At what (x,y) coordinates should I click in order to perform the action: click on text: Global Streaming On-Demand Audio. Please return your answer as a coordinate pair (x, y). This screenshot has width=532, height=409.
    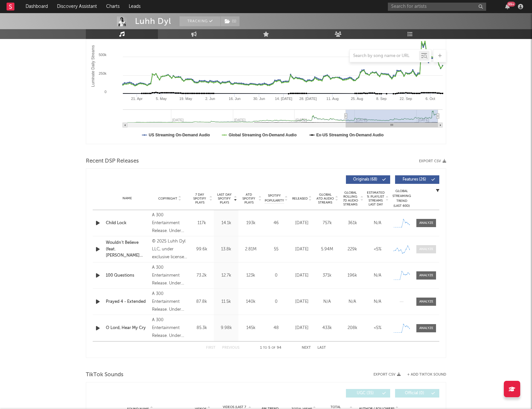
    Looking at the image, I should click on (263, 135).